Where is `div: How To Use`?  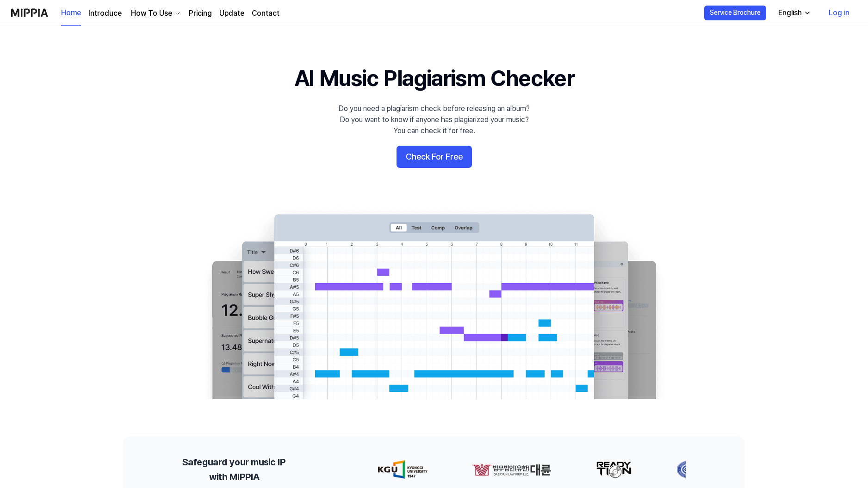
div: How To Use is located at coordinates (152, 13).